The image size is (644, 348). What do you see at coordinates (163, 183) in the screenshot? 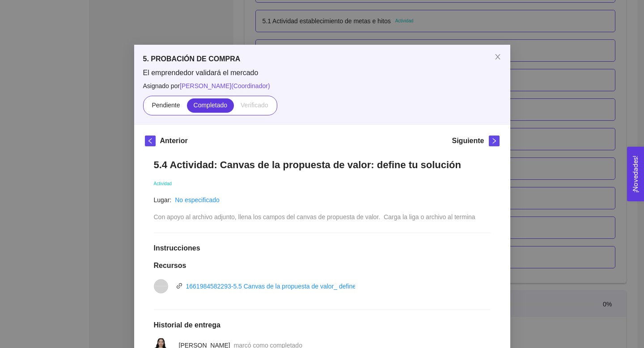
I see `span: Actividad` at bounding box center [163, 183].